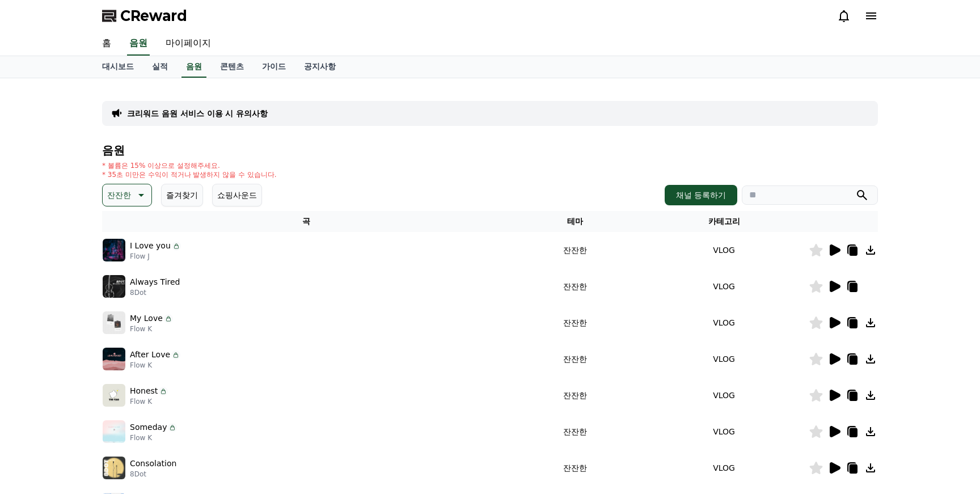 This screenshot has height=494, width=980. I want to click on button: 잔잔한, so click(127, 195).